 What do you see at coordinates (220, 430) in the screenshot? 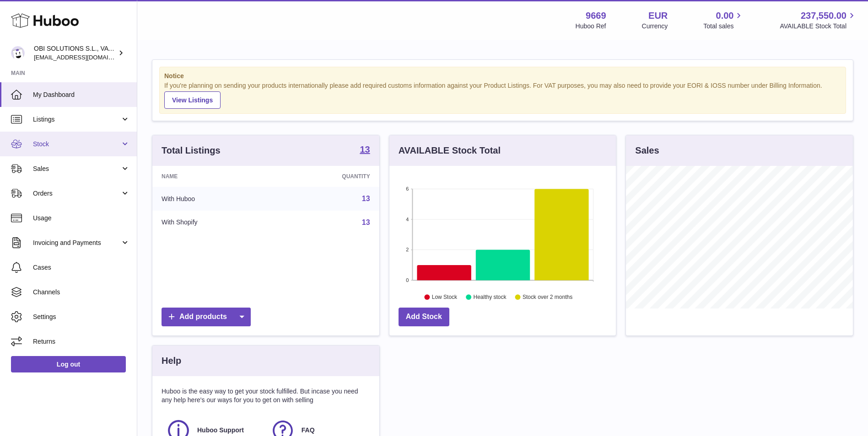
I see `span: Huboo Support` at bounding box center [220, 430].